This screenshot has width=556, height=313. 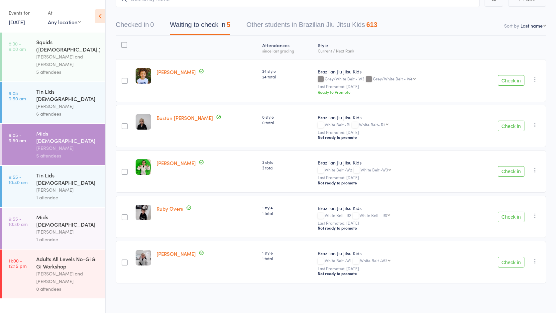 What do you see at coordinates (312, 26) in the screenshot?
I see `button: Other students in Brazilian Jiu Jitsu Kids613` at bounding box center [312, 26].